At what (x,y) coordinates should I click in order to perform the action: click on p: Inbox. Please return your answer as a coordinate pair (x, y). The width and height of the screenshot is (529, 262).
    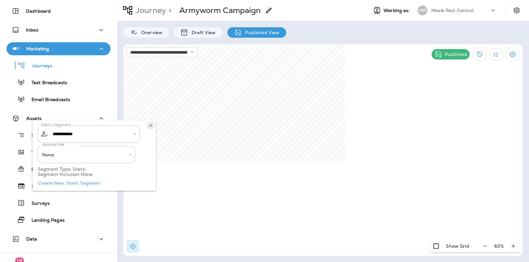
    Looking at the image, I should click on (32, 30).